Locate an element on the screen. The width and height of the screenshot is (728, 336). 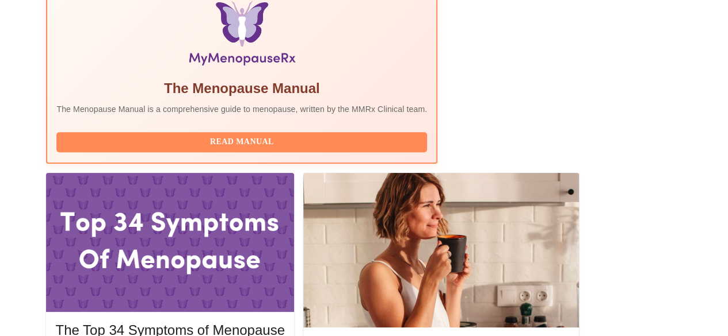
span: Read Manual is located at coordinates (242, 142).